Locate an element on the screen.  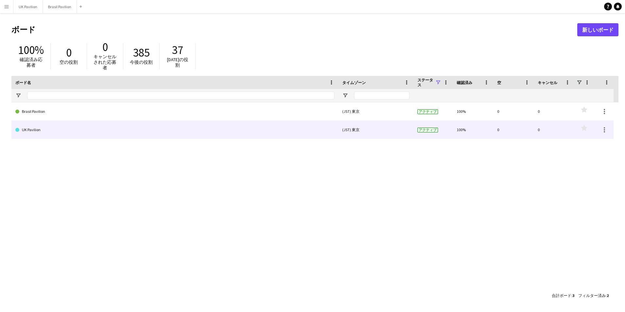
span: 385 is located at coordinates (141, 53).